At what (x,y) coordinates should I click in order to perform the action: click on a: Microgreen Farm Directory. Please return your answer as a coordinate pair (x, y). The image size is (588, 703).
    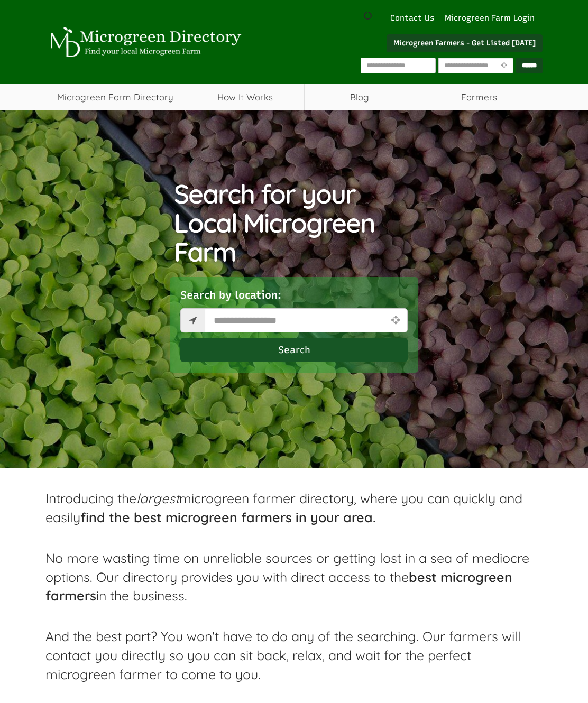
    Looking at the image, I should click on (115, 97).